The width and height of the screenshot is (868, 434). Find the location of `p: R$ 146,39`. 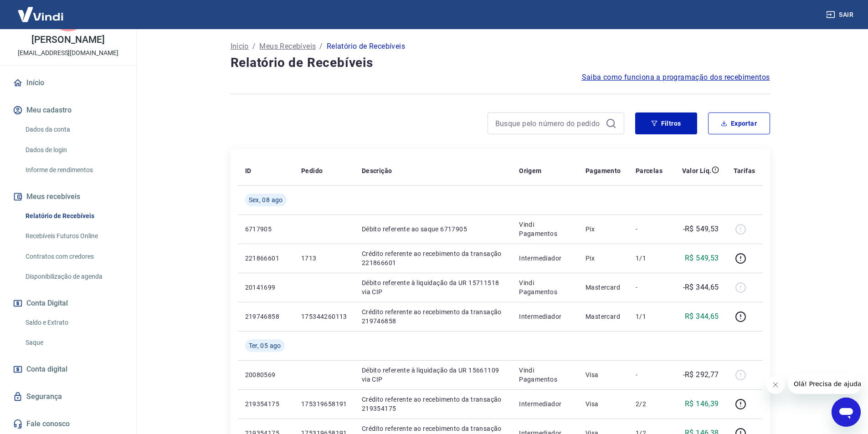

p: R$ 146,39 is located at coordinates (702, 404).